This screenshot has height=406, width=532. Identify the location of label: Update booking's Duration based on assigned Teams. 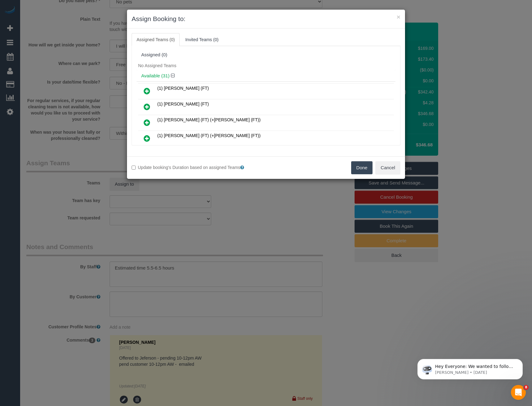
(196, 167).